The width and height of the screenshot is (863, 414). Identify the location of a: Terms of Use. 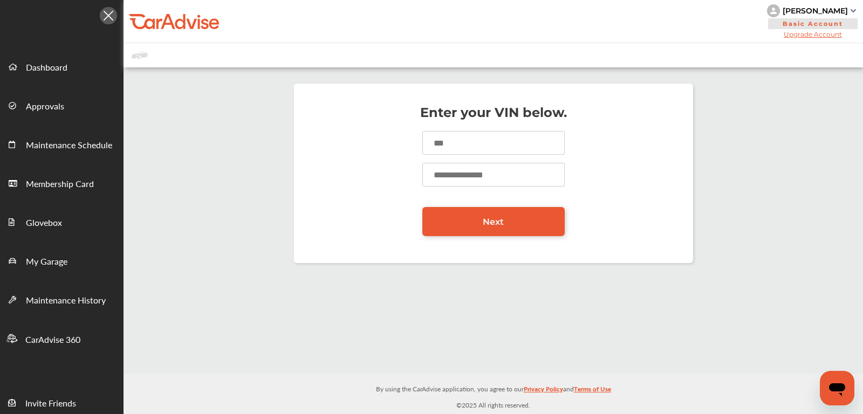
(592, 391).